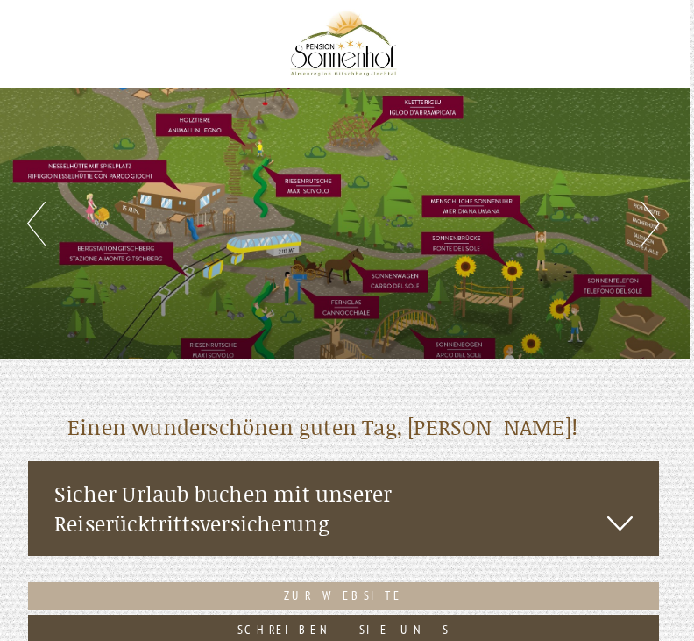  Describe the element at coordinates (36, 224) in the screenshot. I see `button: Previous` at that location.